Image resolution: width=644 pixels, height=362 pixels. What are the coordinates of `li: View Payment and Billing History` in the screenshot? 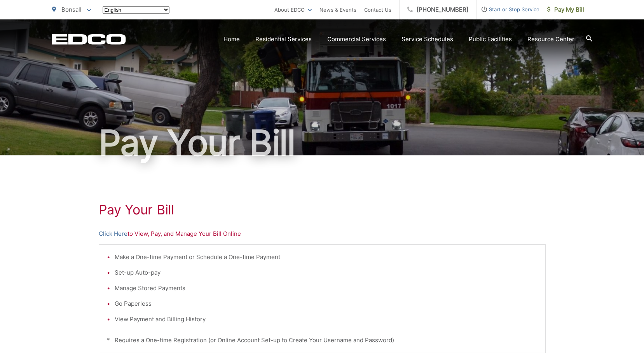 It's located at (326, 319).